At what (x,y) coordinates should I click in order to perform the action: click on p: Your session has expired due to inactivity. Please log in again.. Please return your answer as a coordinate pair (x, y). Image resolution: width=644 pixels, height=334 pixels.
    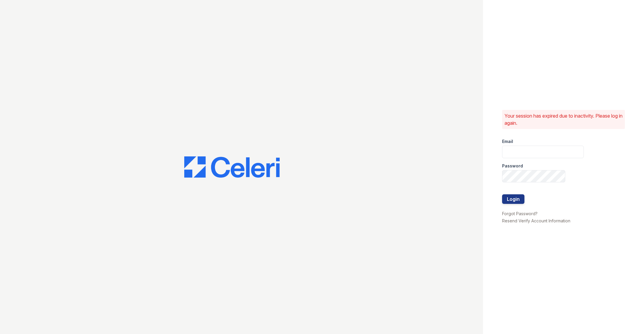
    Looking at the image, I should click on (564, 119).